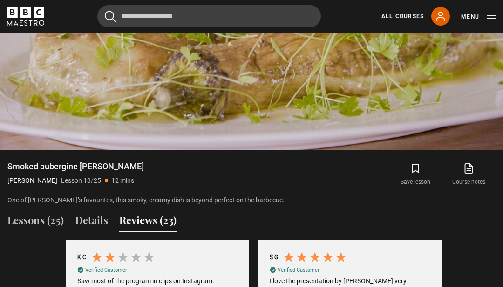  What do you see at coordinates (478, 17) in the screenshot?
I see `button: Toggle navigation` at bounding box center [478, 17].